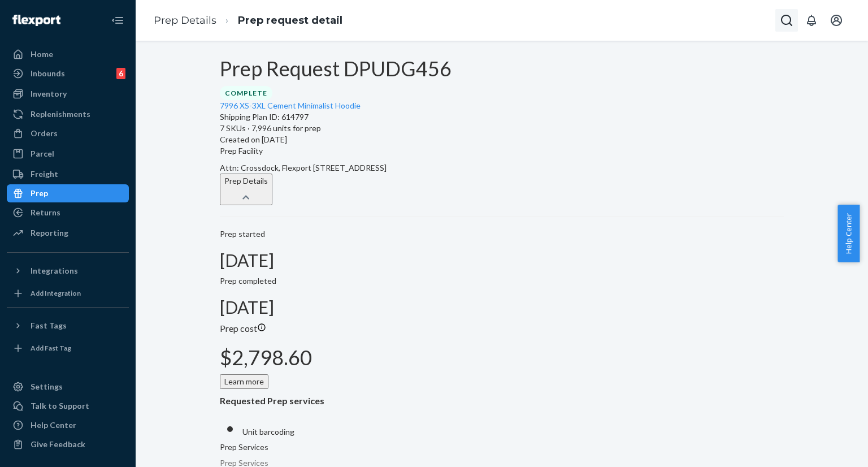 This screenshot has width=868, height=467. I want to click on a: Inbounds6, so click(68, 74).